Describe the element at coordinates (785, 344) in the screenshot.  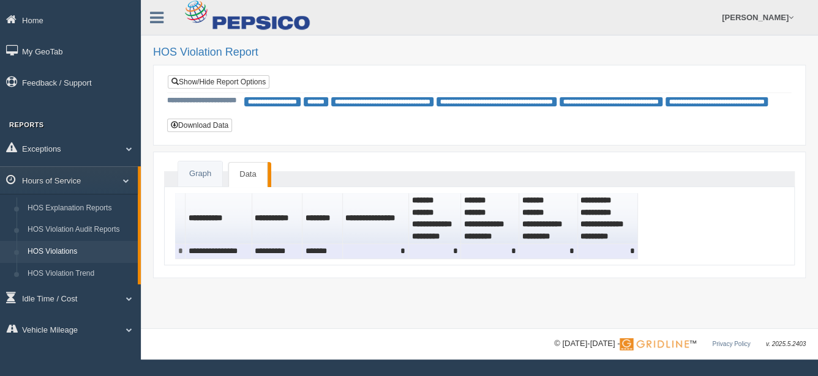
I see `span: v. 2025.5.2403` at that location.